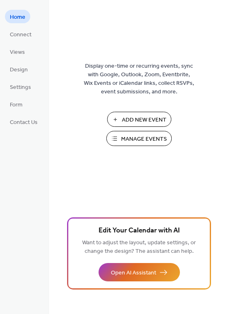  I want to click on a: Form, so click(16, 104).